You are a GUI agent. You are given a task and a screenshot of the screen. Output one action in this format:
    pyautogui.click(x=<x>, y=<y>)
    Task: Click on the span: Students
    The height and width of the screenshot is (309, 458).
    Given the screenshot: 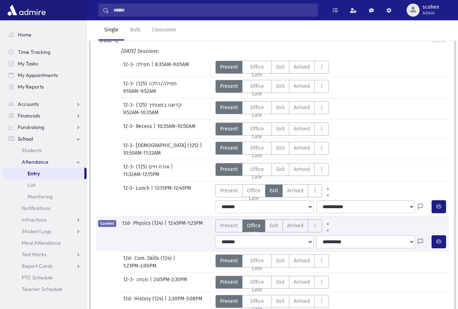 What is the action you would take?
    pyautogui.click(x=31, y=151)
    